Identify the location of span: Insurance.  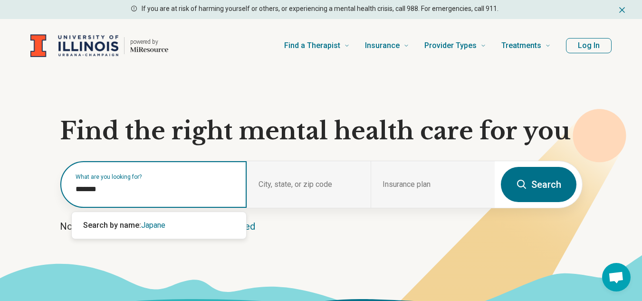
(382, 46).